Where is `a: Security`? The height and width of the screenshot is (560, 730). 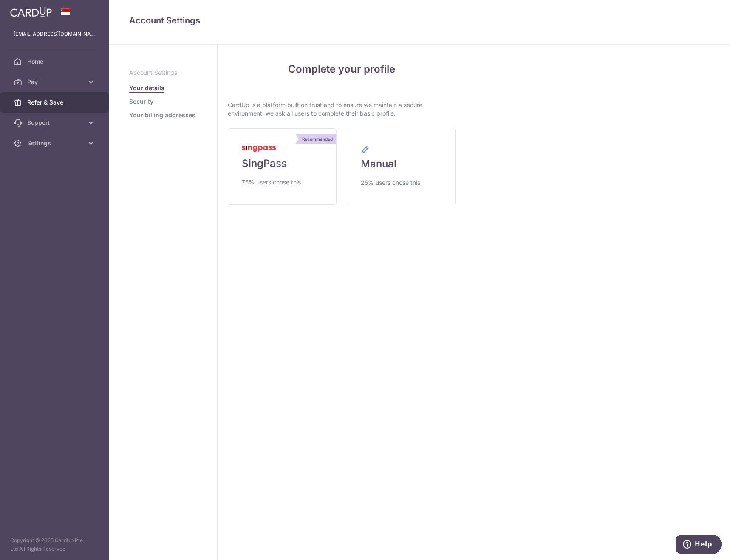
a: Security is located at coordinates (141, 102).